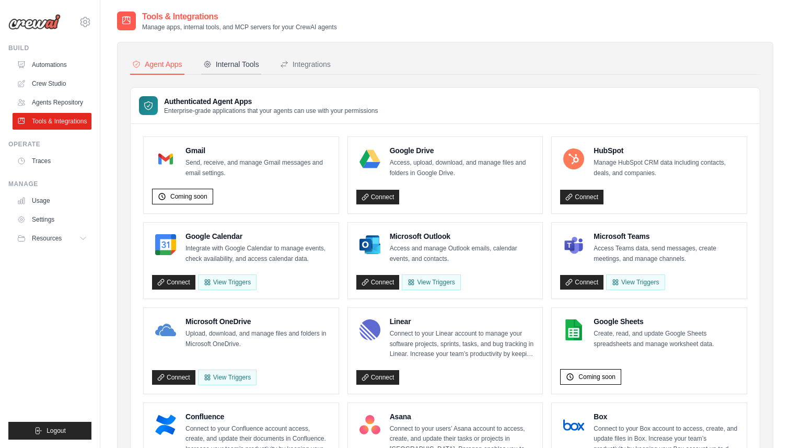  I want to click on span: Logout, so click(56, 431).